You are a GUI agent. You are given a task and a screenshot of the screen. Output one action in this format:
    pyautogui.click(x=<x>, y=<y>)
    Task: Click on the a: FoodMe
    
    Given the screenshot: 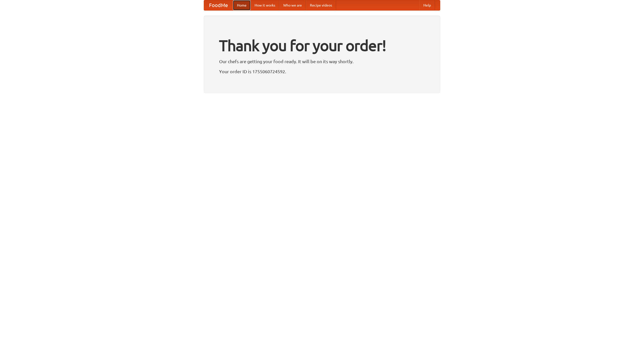 What is the action you would take?
    pyautogui.click(x=218, y=5)
    